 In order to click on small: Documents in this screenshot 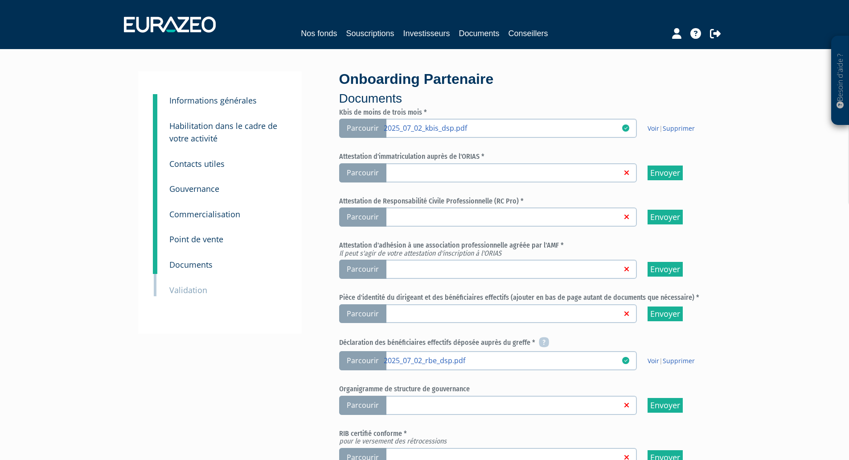, I will do `click(191, 264)`.